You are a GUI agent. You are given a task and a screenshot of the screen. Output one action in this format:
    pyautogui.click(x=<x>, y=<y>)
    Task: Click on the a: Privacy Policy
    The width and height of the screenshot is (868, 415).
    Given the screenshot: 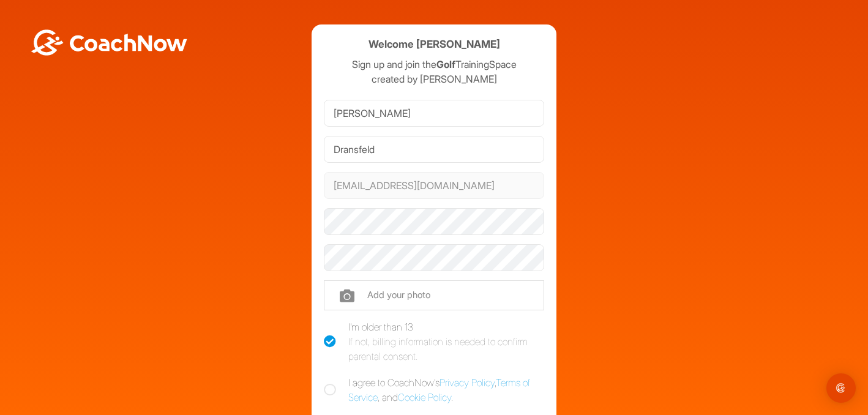 What is the action you would take?
    pyautogui.click(x=468, y=382)
    